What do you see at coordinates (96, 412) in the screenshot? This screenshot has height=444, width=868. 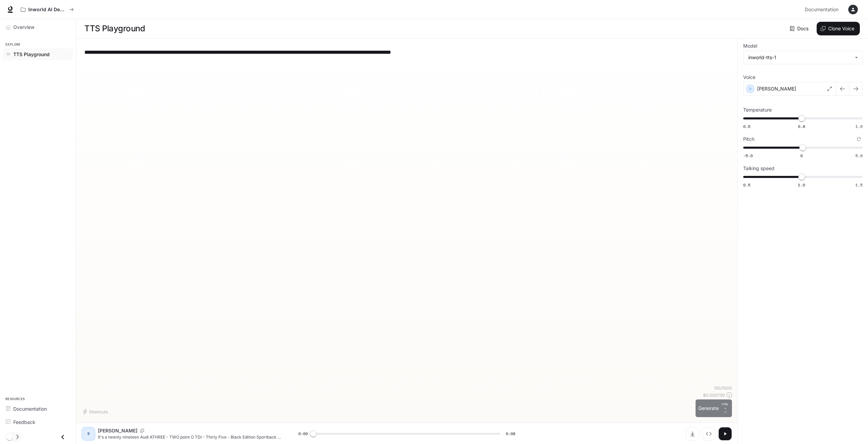 I see `button: Shortcuts` at bounding box center [96, 412].